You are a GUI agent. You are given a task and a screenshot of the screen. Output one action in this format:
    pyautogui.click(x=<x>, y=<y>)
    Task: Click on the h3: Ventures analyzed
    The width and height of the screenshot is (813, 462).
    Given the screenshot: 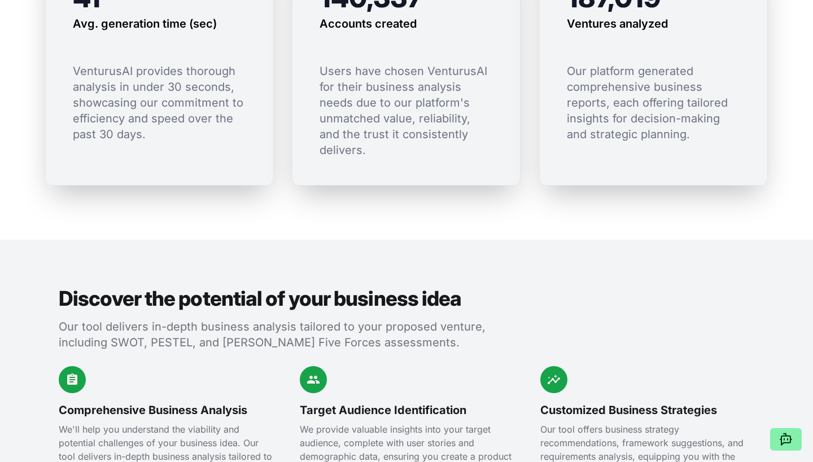 What is the action you would take?
    pyautogui.click(x=617, y=24)
    